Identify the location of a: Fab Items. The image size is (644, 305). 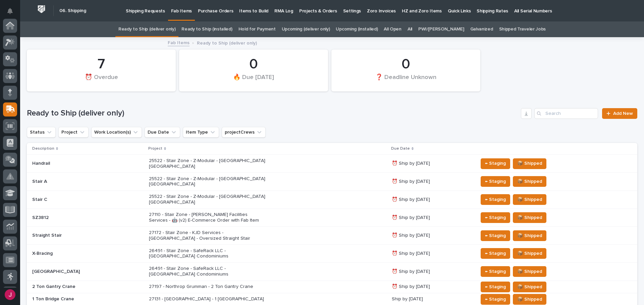
(179, 42).